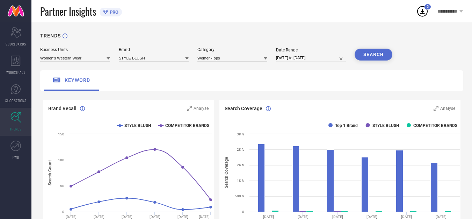  Describe the element at coordinates (68, 11) in the screenshot. I see `span: Partner Insights` at that location.